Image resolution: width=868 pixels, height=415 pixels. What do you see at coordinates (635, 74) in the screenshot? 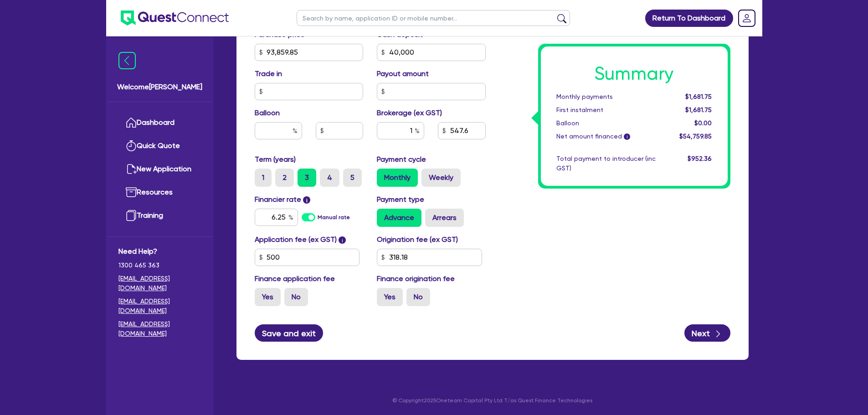
I see `h1: Summary` at bounding box center [635, 74].